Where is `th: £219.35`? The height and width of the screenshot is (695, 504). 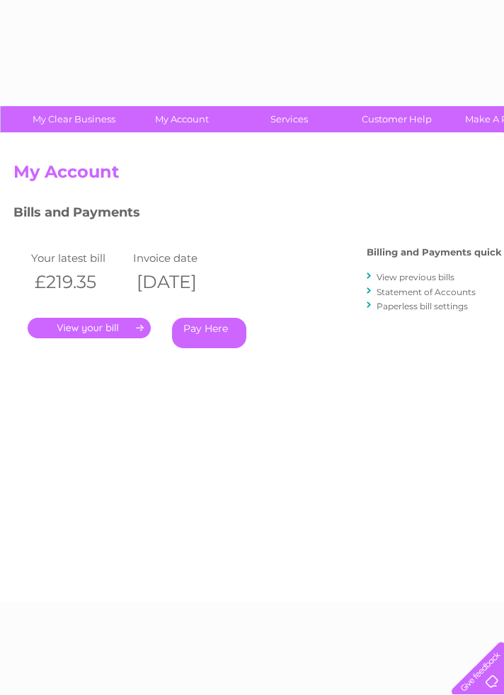 th: £219.35 is located at coordinates (79, 282).